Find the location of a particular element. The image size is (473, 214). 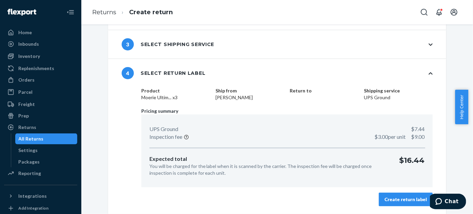

div: Returns is located at coordinates (27, 127).